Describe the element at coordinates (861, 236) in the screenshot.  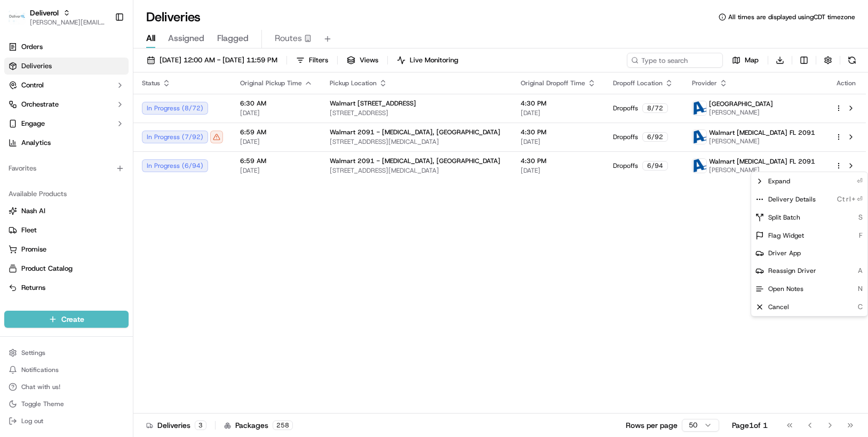
I see `span: F` at that location.